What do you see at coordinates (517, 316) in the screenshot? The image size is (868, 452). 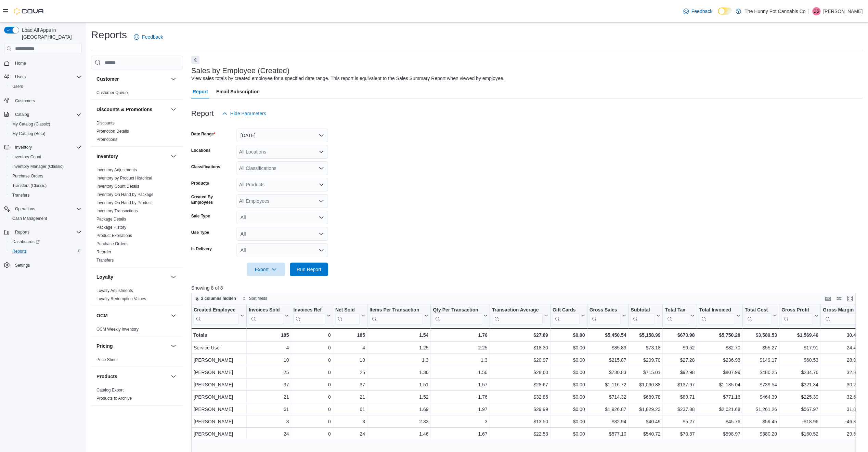 I see `div: Transaction Average` at bounding box center [517, 316].